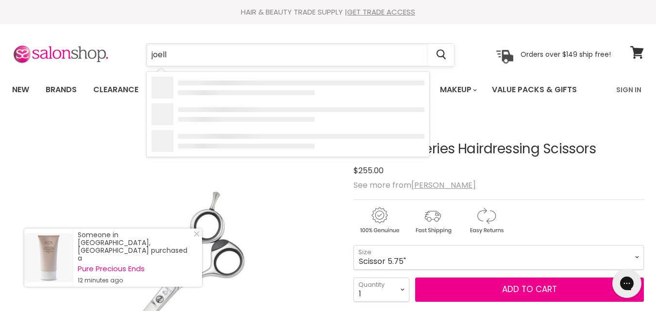 Image resolution: width=656 pixels, height=311 pixels. I want to click on a: GET TRADE ACCESS, so click(381, 12).